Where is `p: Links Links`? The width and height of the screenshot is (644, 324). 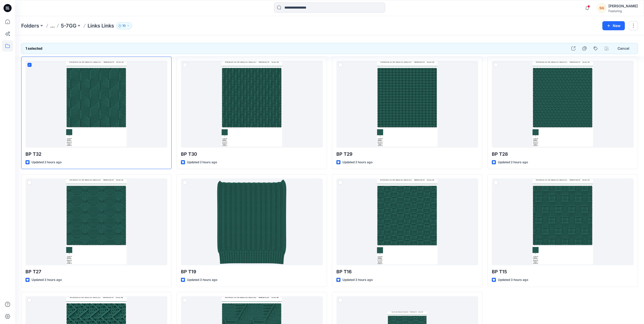 p: Links Links is located at coordinates (101, 26).